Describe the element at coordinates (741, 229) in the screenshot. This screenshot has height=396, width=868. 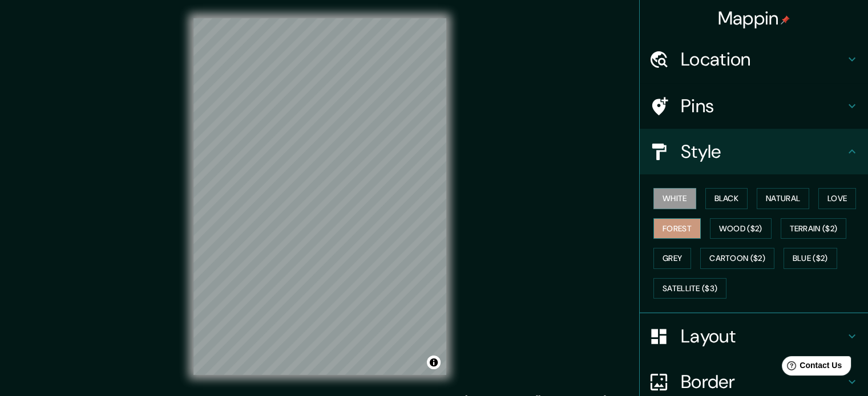
I see `button: Wood ($2)` at that location.